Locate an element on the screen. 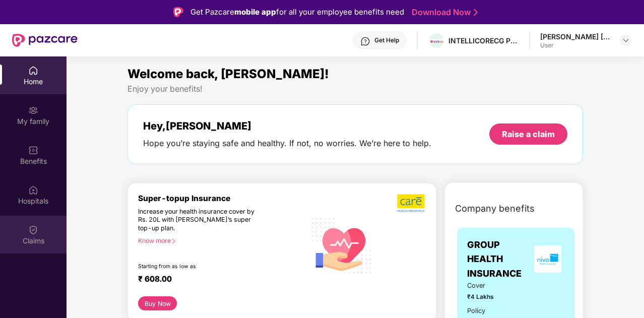 This screenshot has height=318, width=644. img: svg+xml;base64,PHN2ZyBpZD0iQmVuZWZpdHMiIHhtbG5zPSJodHRwOi8vd3d3LnczLm9yZy8yMDAwL3N2ZyIgd2lkdGg9Ij... is located at coordinates (34, 150).